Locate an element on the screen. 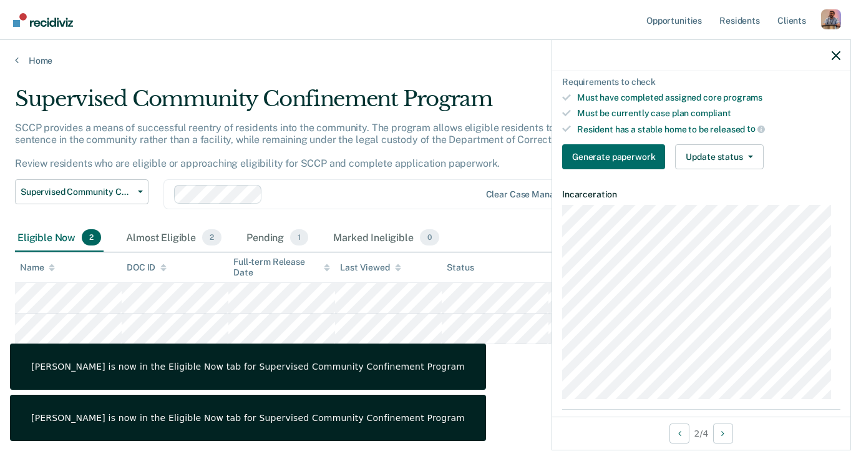  span: programs is located at coordinates (743, 97).